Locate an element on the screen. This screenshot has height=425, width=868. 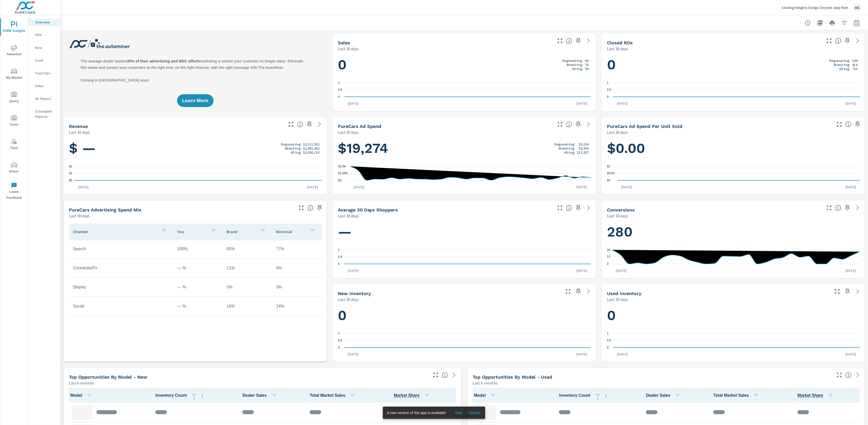
div: Scheduled Reports is located at coordinates (44, 114).